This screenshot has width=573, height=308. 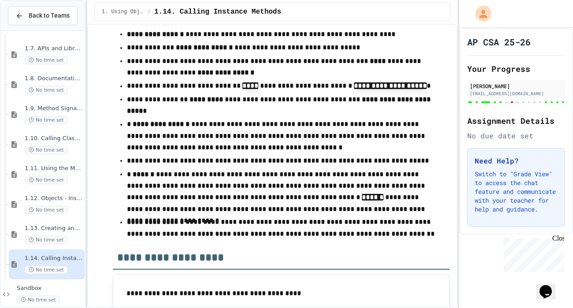 I want to click on div: Chat with us now!Close, so click(x=32, y=30).